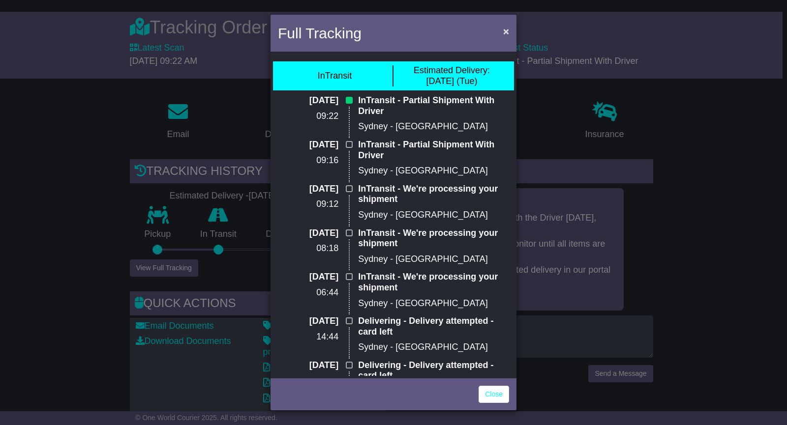 The width and height of the screenshot is (787, 425). I want to click on div: InTransit, so click(334, 76).